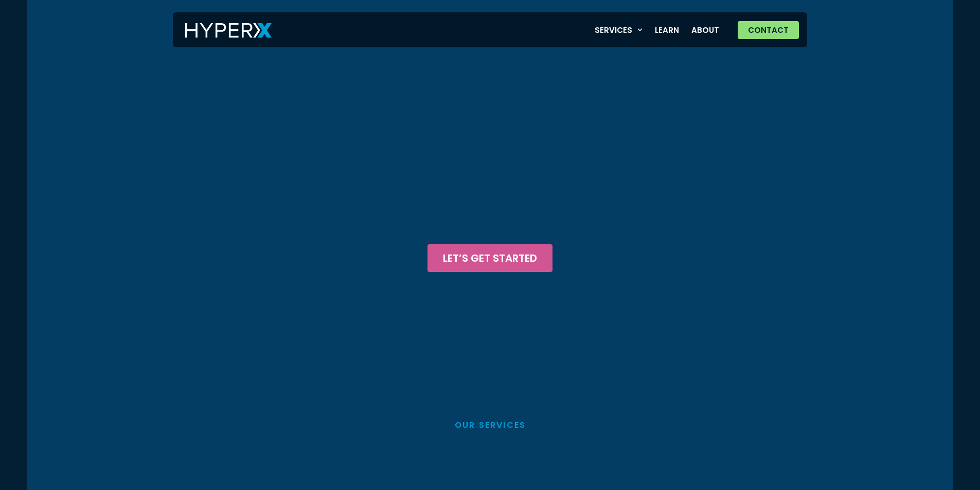 This screenshot has width=980, height=490. What do you see at coordinates (706, 30) in the screenshot?
I see `a: About` at bounding box center [706, 30].